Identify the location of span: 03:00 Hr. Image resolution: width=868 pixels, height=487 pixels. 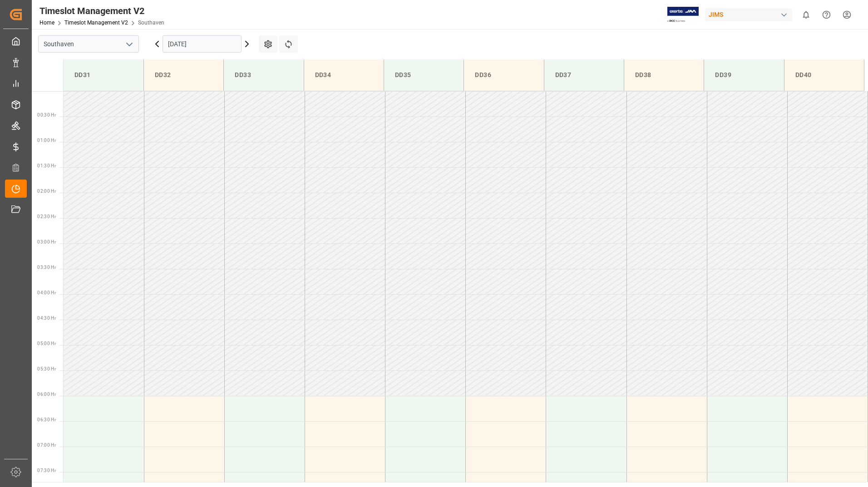
(46, 241).